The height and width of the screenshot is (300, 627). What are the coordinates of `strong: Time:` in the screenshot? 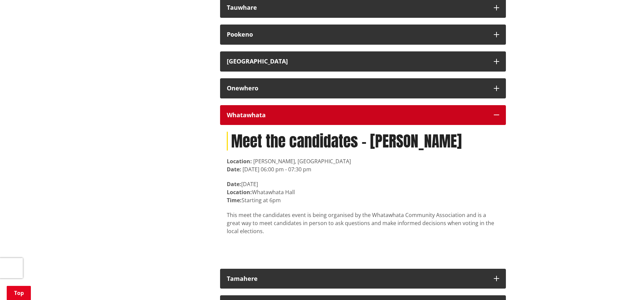 It's located at (234, 200).